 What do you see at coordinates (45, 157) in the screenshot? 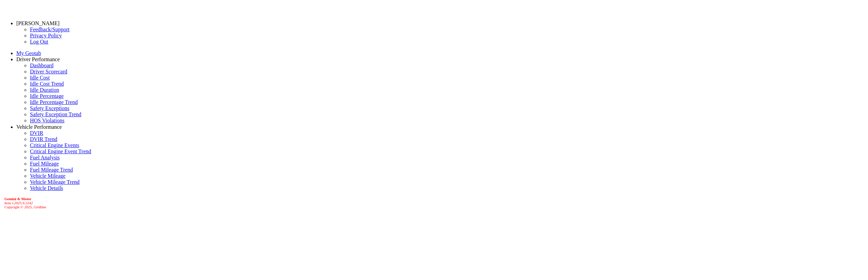
I see `a: Fuel Analysis` at bounding box center [45, 157].